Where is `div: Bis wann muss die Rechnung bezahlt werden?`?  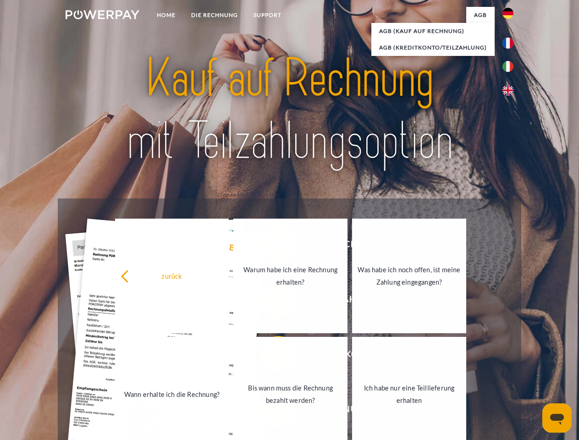
div: Bis wann muss die Rechnung bezahlt werden? is located at coordinates (290, 394).